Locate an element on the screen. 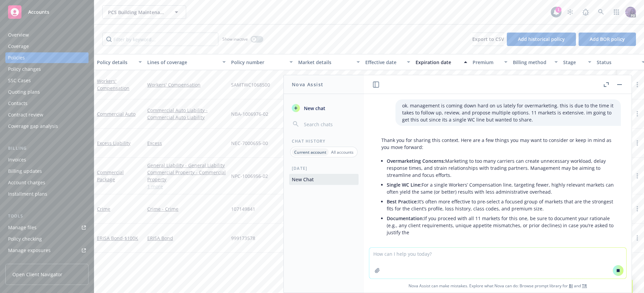 Image resolution: width=644 pixels, height=293 pixels. div: Installment plans is located at coordinates (27, 194).